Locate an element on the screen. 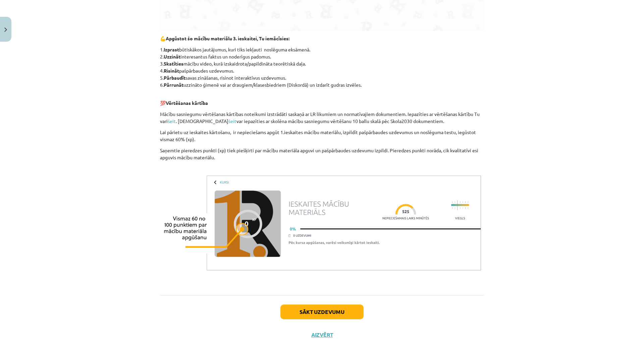 This screenshot has width=644, height=363. b: Pārbaudīt is located at coordinates (175, 77).